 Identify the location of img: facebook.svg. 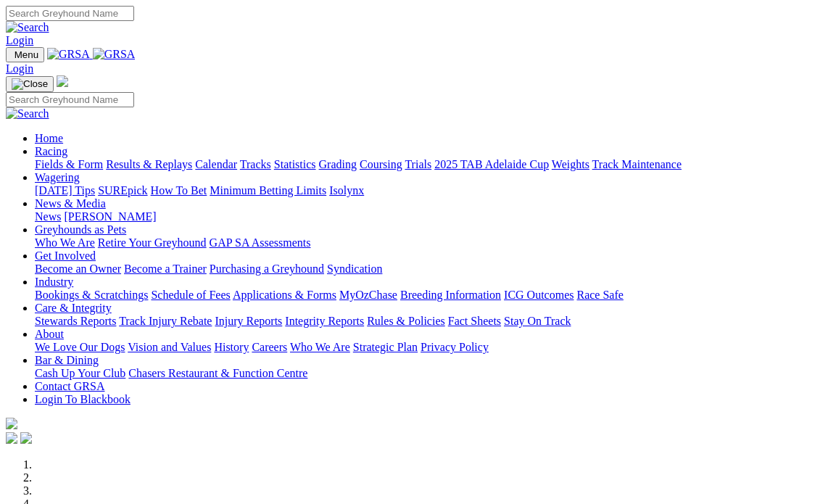
(12, 438).